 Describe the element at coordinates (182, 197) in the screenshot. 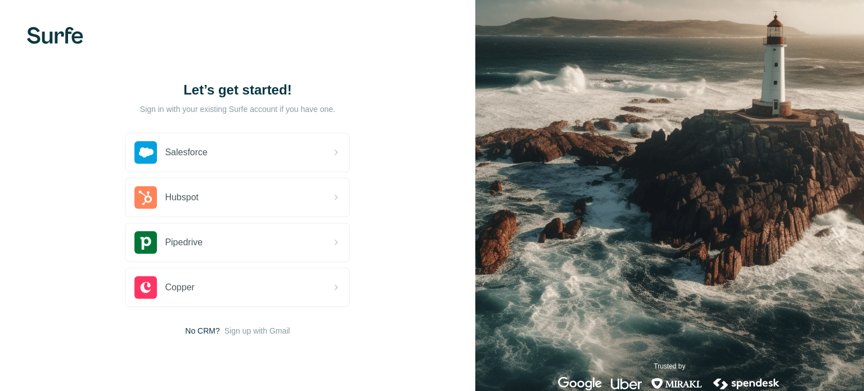

I see `span: Hubspot` at that location.